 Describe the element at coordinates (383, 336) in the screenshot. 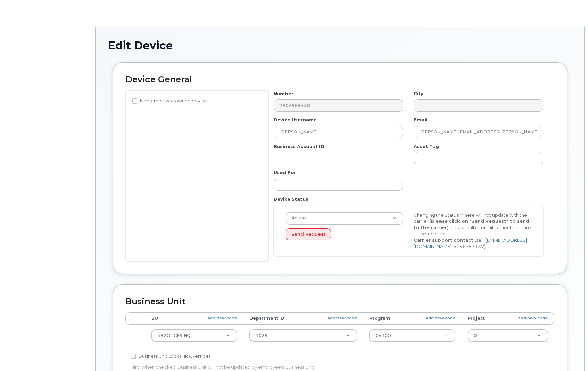

I see `span: 04100` at that location.